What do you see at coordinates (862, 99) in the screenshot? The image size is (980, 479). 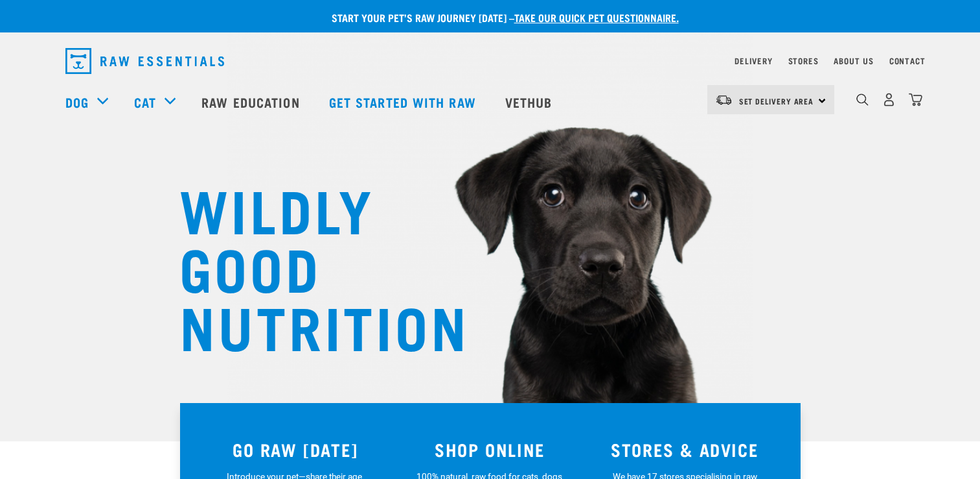 I see `img: home-icon-1@2x.png` at bounding box center [862, 99].